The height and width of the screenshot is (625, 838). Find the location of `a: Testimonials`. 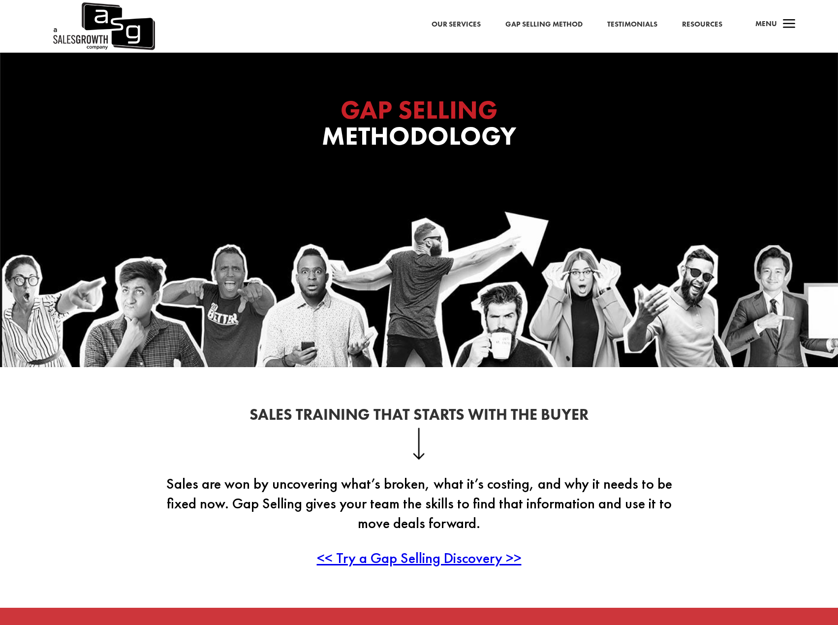

a: Testimonials is located at coordinates (633, 25).